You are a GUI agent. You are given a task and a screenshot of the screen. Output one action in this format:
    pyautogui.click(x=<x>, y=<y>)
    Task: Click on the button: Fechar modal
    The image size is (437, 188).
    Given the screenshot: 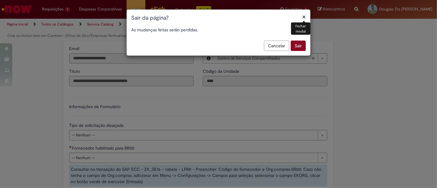 What is the action you would take?
    pyautogui.click(x=304, y=17)
    